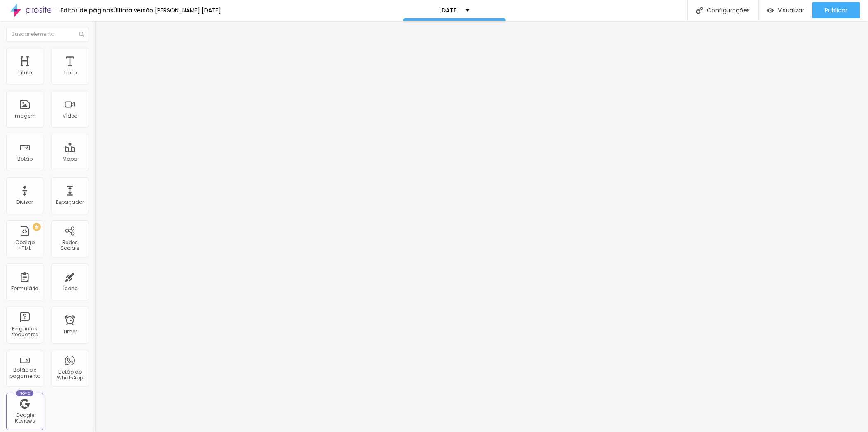 The height and width of the screenshot is (432, 868). Describe the element at coordinates (70, 202) in the screenshot. I see `div: Espaçador` at that location.